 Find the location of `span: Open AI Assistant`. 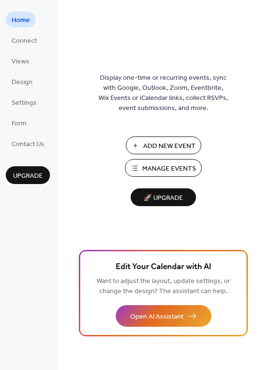

span: Open AI Assistant is located at coordinates (157, 317).